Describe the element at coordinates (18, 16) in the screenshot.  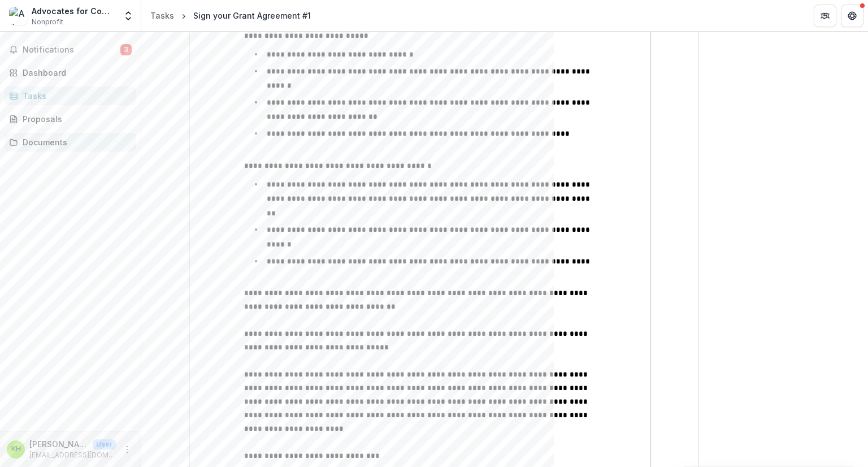
I see `img: Advocates for Community Transformation` at that location.